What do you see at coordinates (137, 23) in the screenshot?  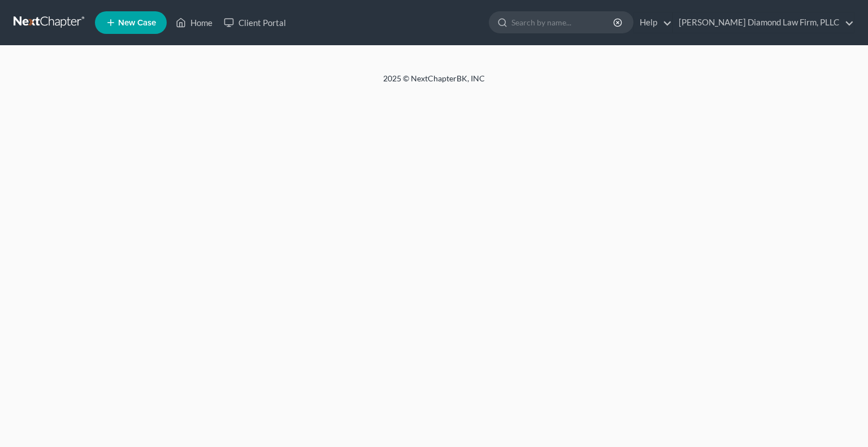 I see `span: New Case` at bounding box center [137, 23].